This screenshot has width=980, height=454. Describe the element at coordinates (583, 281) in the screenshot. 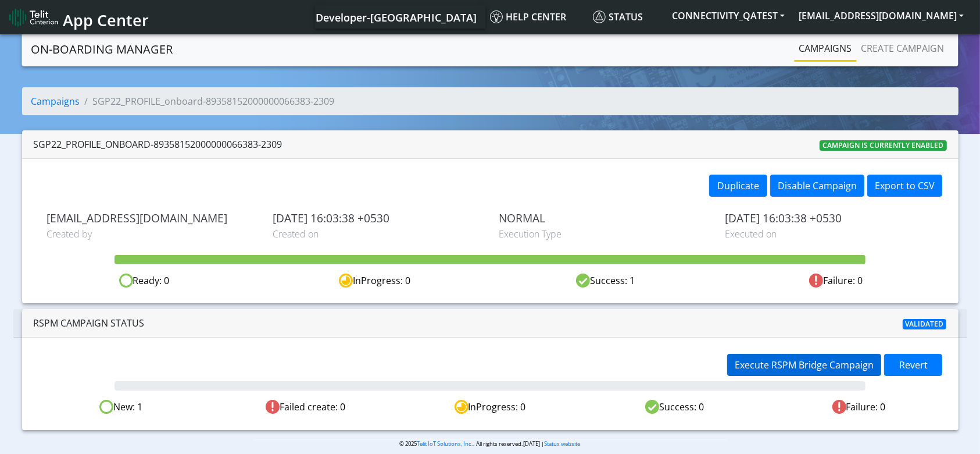

I see `img: success.svg` at that location.